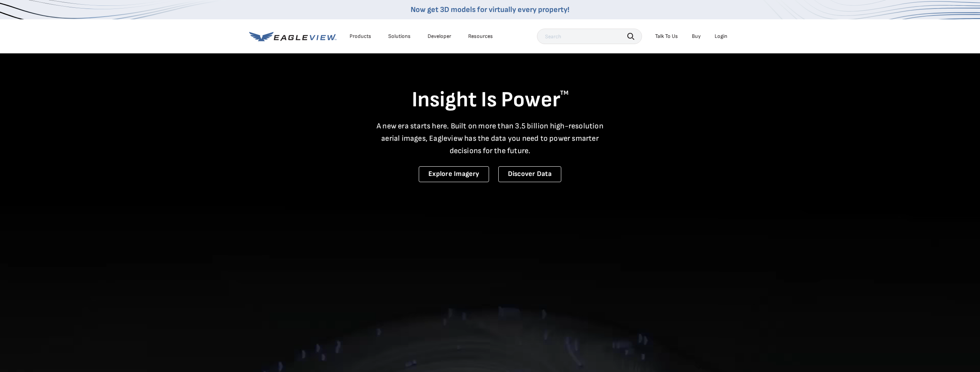 Image resolution: width=980 pixels, height=372 pixels. I want to click on div: Solutions, so click(399, 36).